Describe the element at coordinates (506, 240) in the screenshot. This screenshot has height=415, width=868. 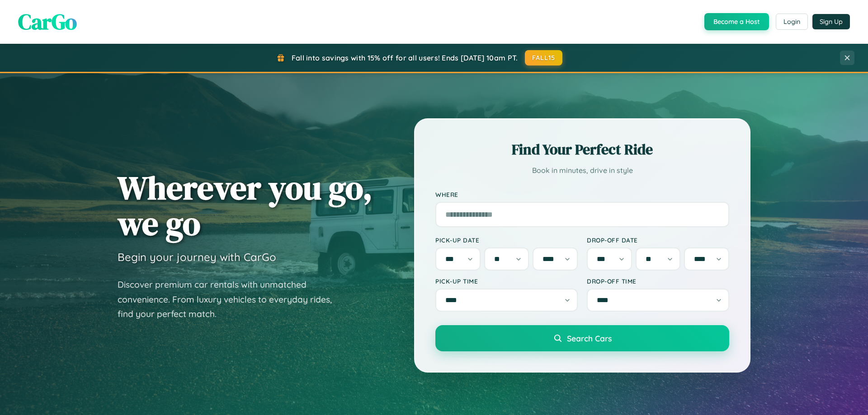
I see `label: Pick-up Date` at that location.